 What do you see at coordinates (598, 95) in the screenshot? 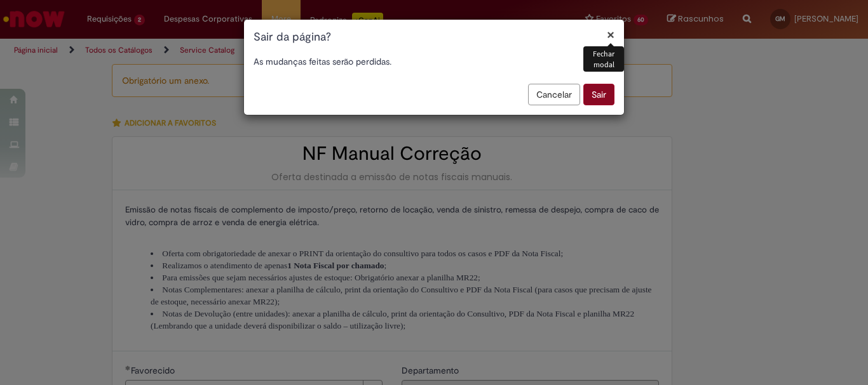
I see `button: Sair` at bounding box center [598, 95].